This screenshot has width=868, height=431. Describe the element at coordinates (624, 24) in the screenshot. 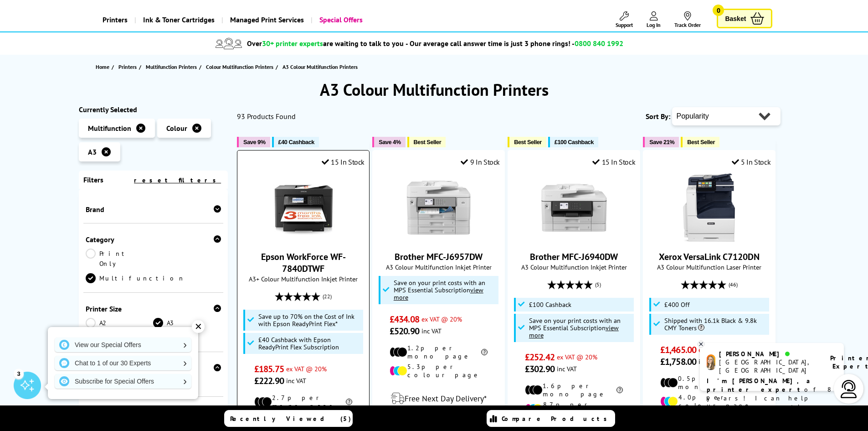

I see `span: Support` at that location.